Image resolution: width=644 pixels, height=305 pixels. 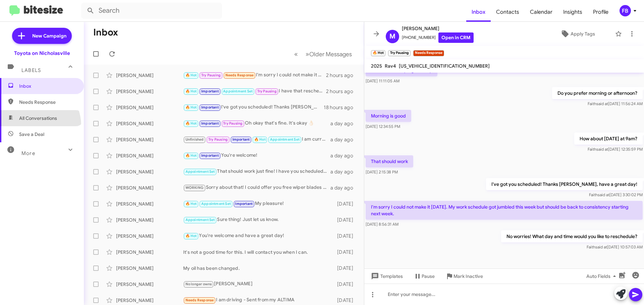 I want to click on span: Mark Inactive, so click(x=468, y=277).